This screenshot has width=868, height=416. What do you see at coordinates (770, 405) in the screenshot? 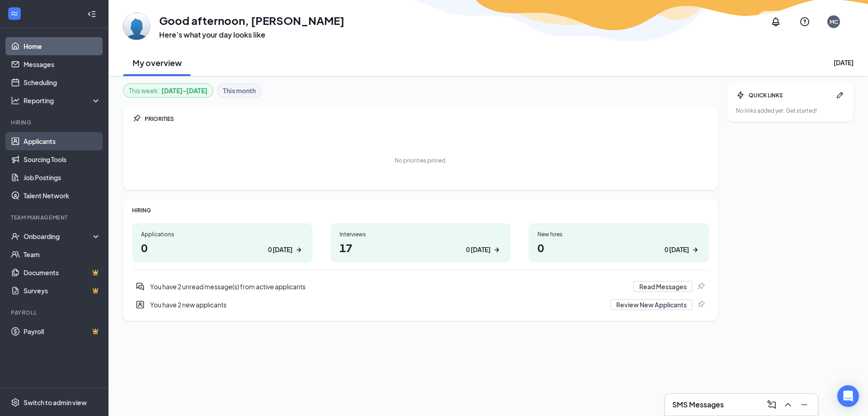
I see `button: ComposeMessage` at bounding box center [770, 405].